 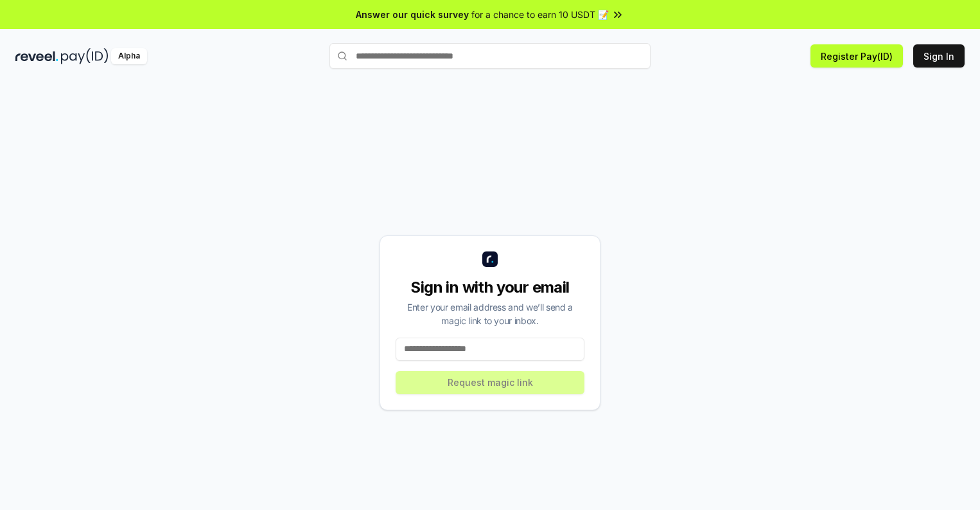 What do you see at coordinates (129, 56) in the screenshot?
I see `div: Alpha` at bounding box center [129, 56].